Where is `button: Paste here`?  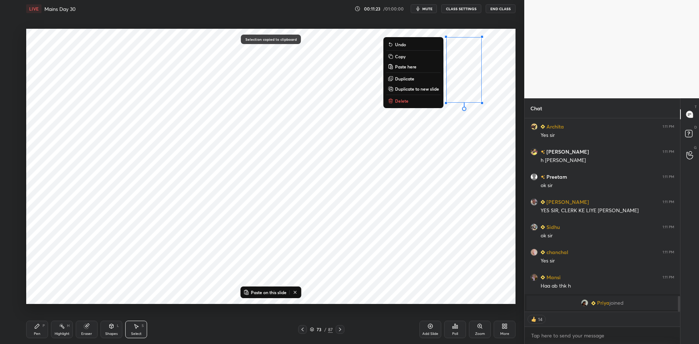
button: Paste here is located at coordinates (413, 67).